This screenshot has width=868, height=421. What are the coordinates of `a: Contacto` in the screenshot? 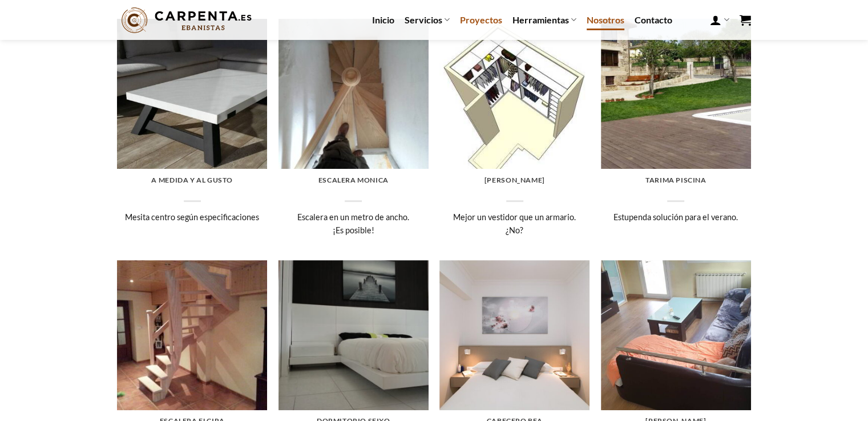 It's located at (653, 20).